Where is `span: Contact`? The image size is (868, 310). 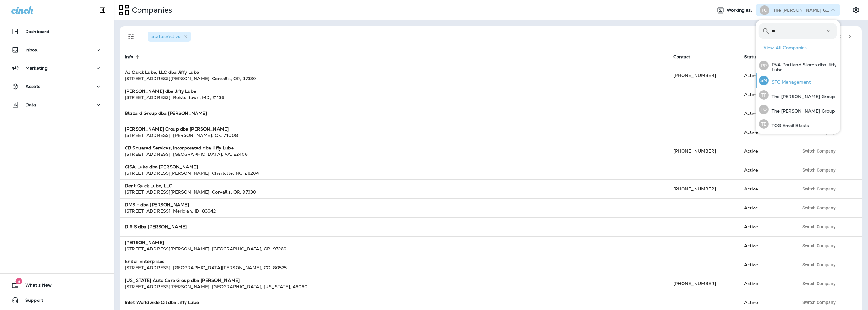
span: Contact is located at coordinates (687, 57).